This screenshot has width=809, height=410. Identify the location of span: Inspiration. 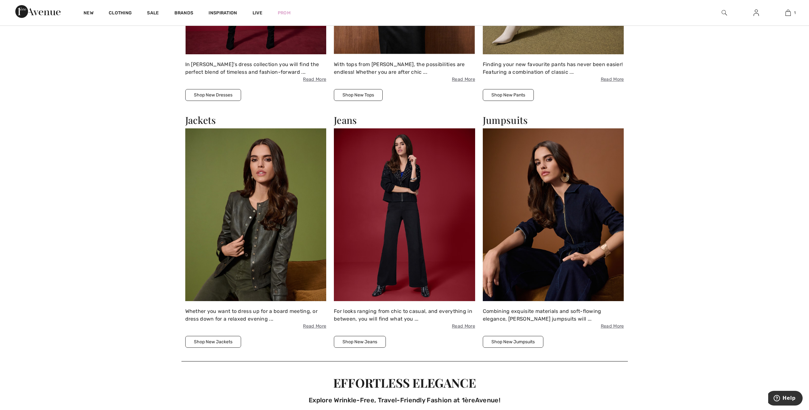
(223, 13).